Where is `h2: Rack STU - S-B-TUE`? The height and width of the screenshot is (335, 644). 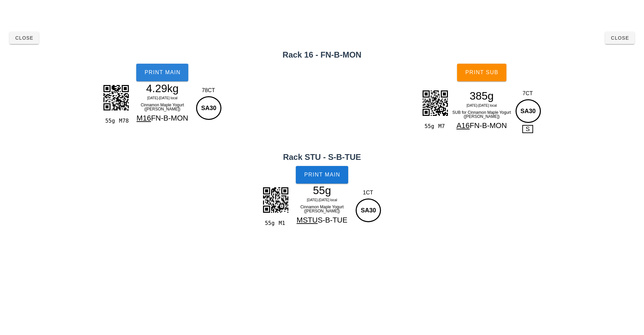 h2: Rack STU - S-B-TUE is located at coordinates (322, 157).